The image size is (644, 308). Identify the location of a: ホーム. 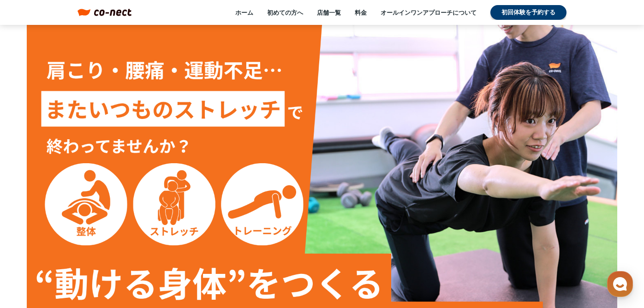
(244, 12).